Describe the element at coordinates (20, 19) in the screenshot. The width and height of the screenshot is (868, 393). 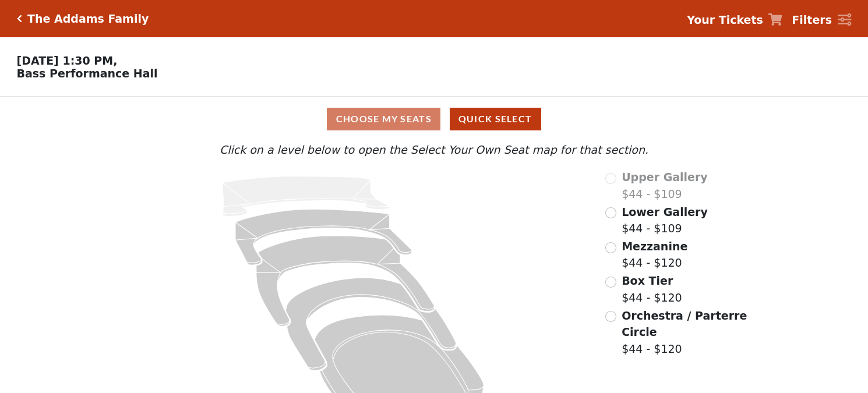
I see `a: Click here to go back to filters` at that location.